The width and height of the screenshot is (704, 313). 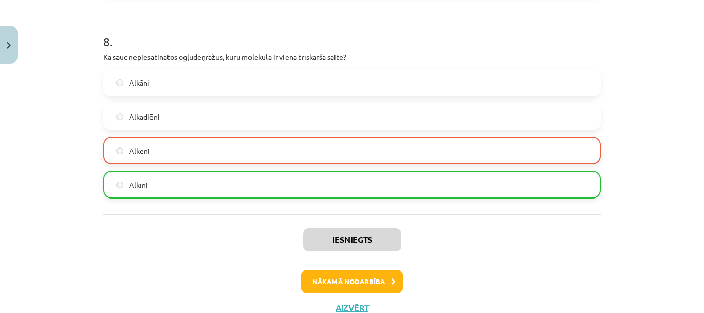 What do you see at coordinates (120, 82) in the screenshot?
I see `input: Alkāni` at bounding box center [120, 82].